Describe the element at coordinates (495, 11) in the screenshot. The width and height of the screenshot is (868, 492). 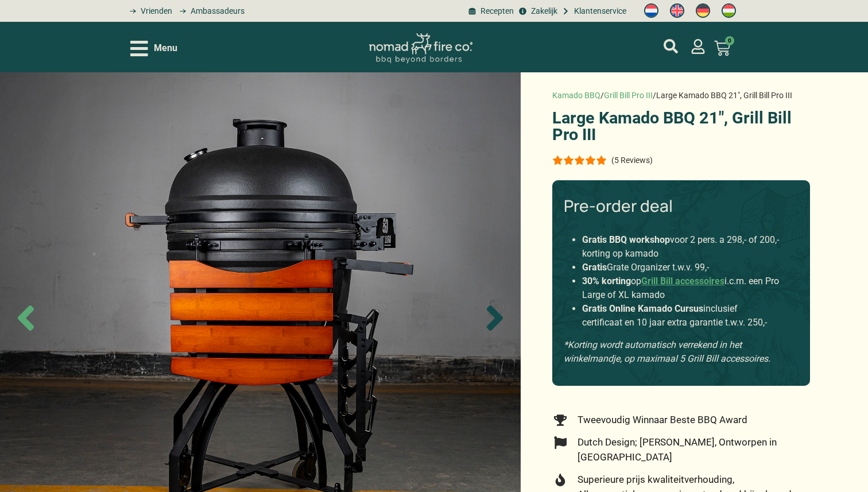
I see `span: Recepten` at that location.